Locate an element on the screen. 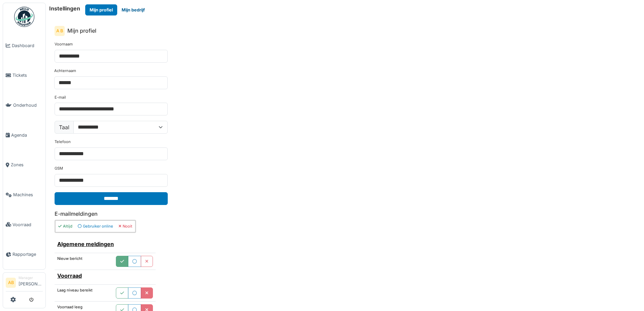 The width and height of the screenshot is (644, 311). h6: Algemene meldingen is located at coordinates (105, 244).